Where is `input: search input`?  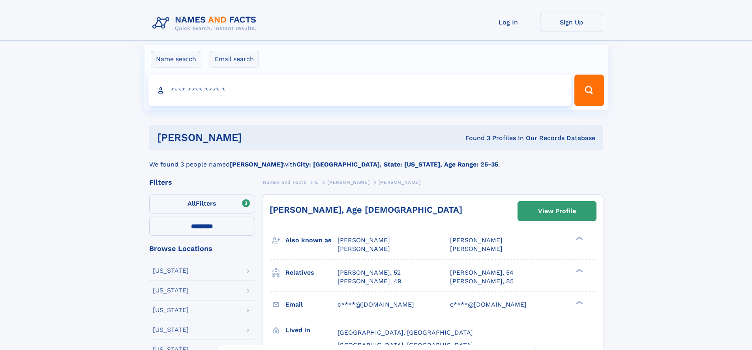
input: search input is located at coordinates (360, 90).